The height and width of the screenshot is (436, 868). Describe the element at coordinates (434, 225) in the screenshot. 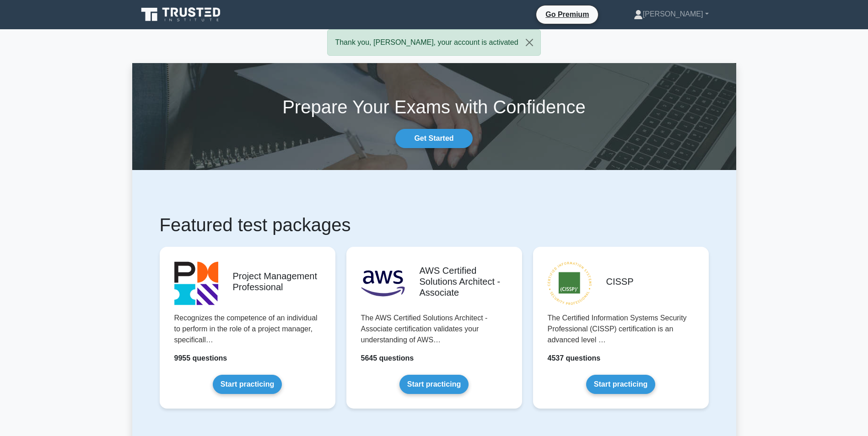

I see `h1: Featured test packages` at that location.